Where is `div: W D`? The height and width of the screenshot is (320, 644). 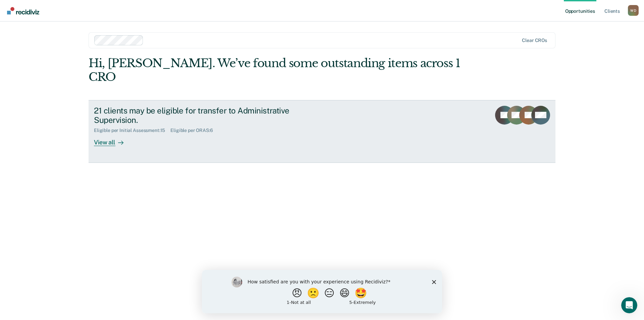
div: W D is located at coordinates (633, 10).